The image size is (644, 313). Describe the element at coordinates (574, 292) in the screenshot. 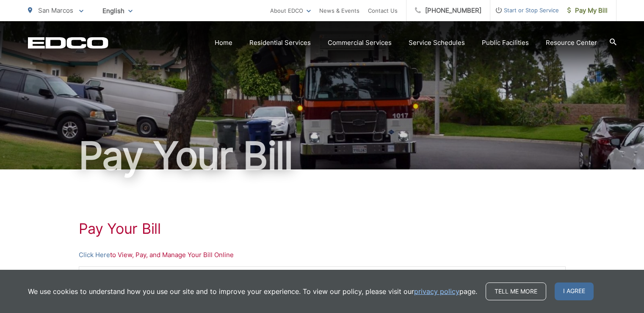

I see `span: I agree` at that location.